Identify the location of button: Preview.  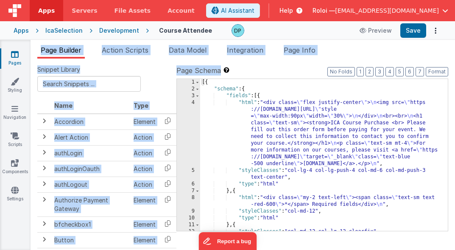
(376, 31).